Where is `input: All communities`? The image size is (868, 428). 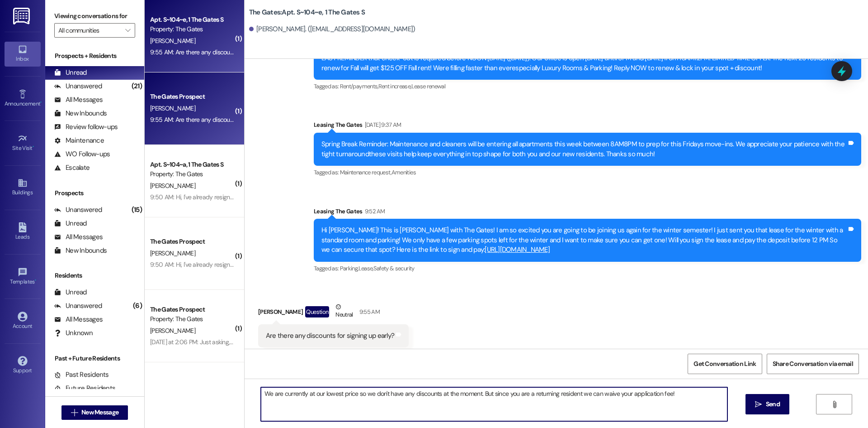 input: All communities is located at coordinates (89, 30).